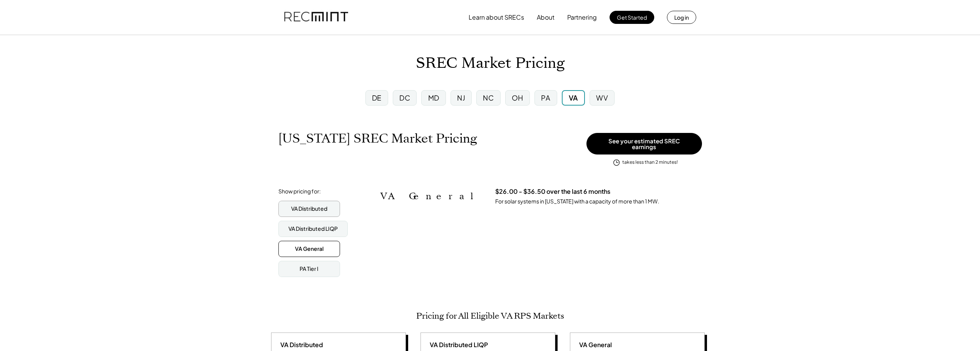  I want to click on div: Show pricing for:, so click(299, 191).